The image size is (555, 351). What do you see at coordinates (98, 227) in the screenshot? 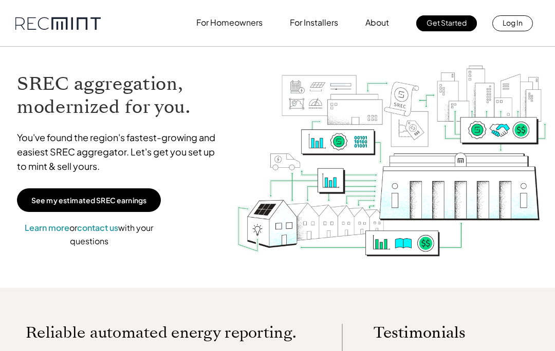
I see `a: contact us` at bounding box center [98, 227].